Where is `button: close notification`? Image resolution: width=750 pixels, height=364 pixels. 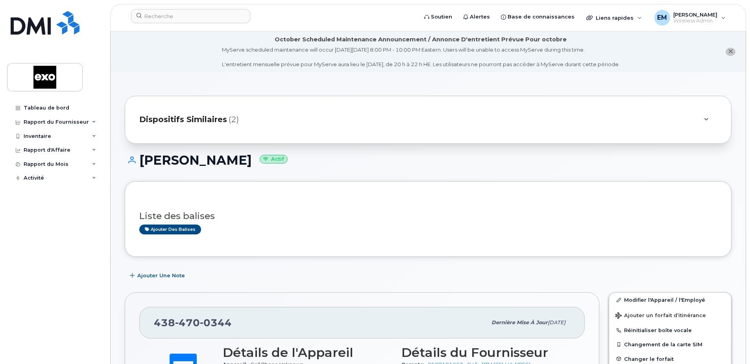 button: close notification is located at coordinates (730, 52).